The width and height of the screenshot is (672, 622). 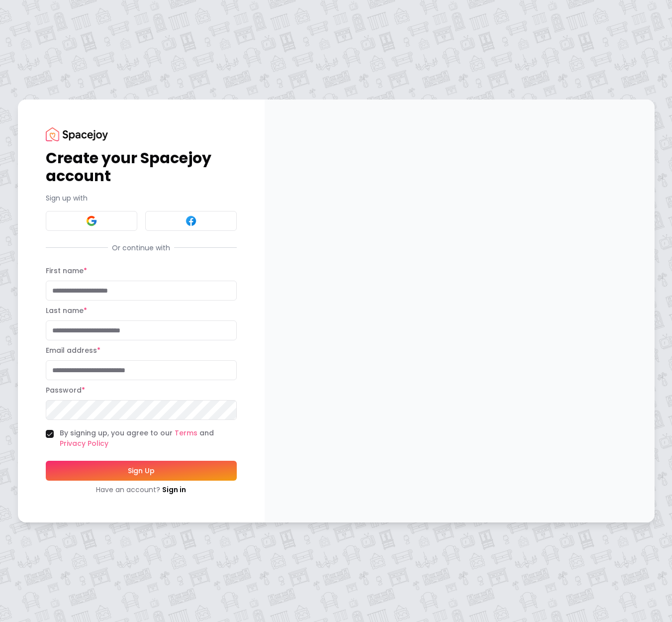 I want to click on span: Or continue with, so click(x=140, y=248).